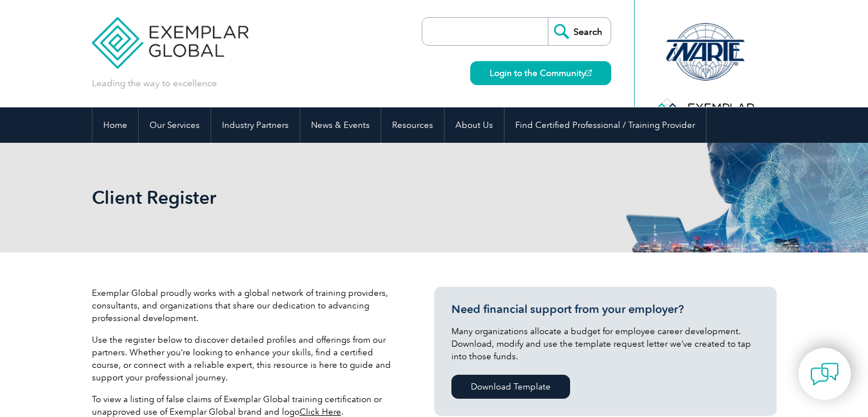 The height and width of the screenshot is (417, 868). Describe the element at coordinates (474, 125) in the screenshot. I see `a: About Us` at that location.